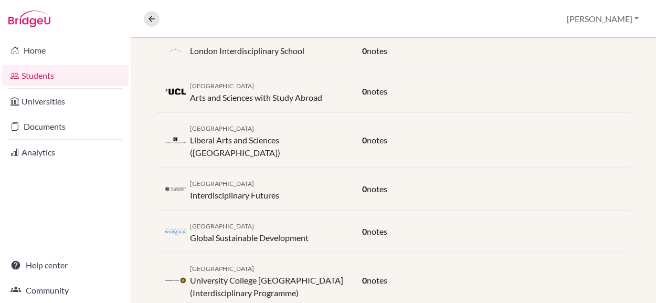 This screenshot has height=303, width=656. Describe the element at coordinates (65, 126) in the screenshot. I see `a: Documents` at that location.